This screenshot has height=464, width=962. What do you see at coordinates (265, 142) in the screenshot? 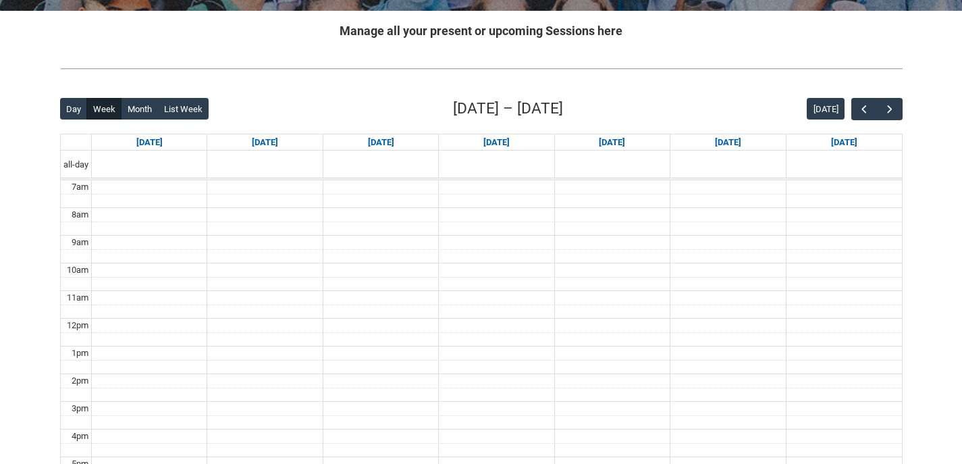
I see `a: Go to December 8, 2025` at bounding box center [265, 142].